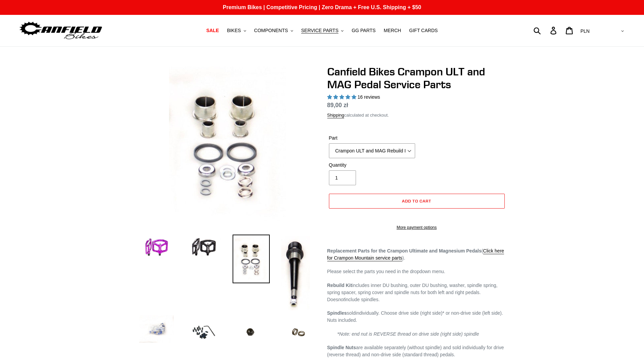 The image size is (644, 360). What do you see at coordinates (417, 271) in the screenshot?
I see `p: Please select the parts you need in the dropdown menu.` at bounding box center [417, 271].